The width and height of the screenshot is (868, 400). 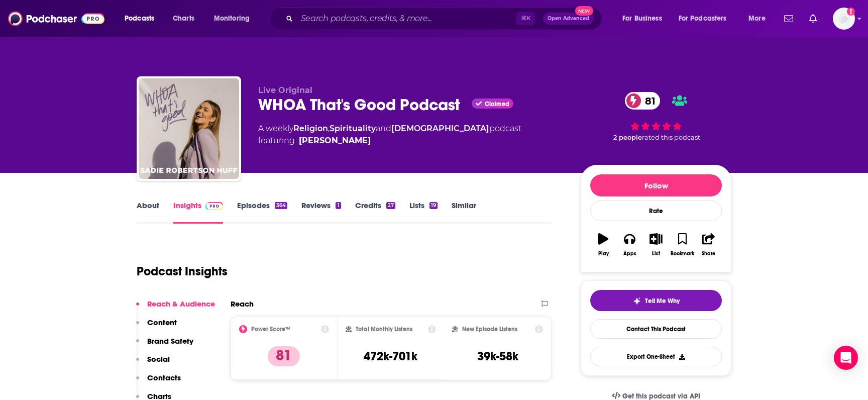 What do you see at coordinates (662, 301) in the screenshot?
I see `span: Tell Me Why` at bounding box center [662, 301].